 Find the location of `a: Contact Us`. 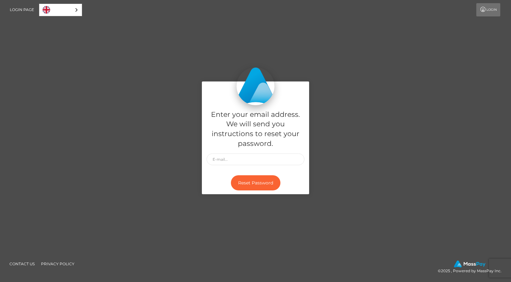

a: Contact Us is located at coordinates (22, 264).